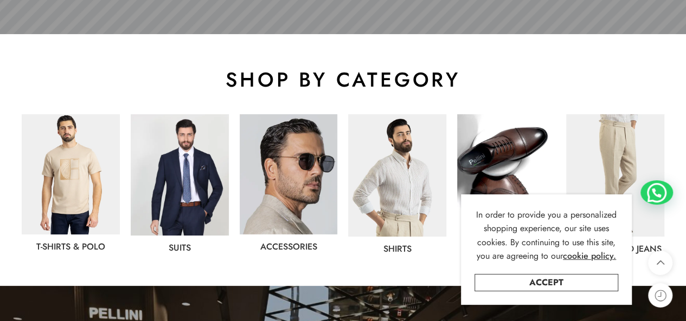  I want to click on h2: shop by category, so click(343, 80).